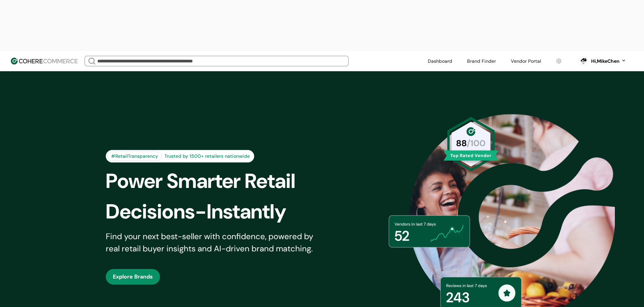 This screenshot has height=307, width=644. I want to click on div: Hi, MikeChen, so click(605, 61).